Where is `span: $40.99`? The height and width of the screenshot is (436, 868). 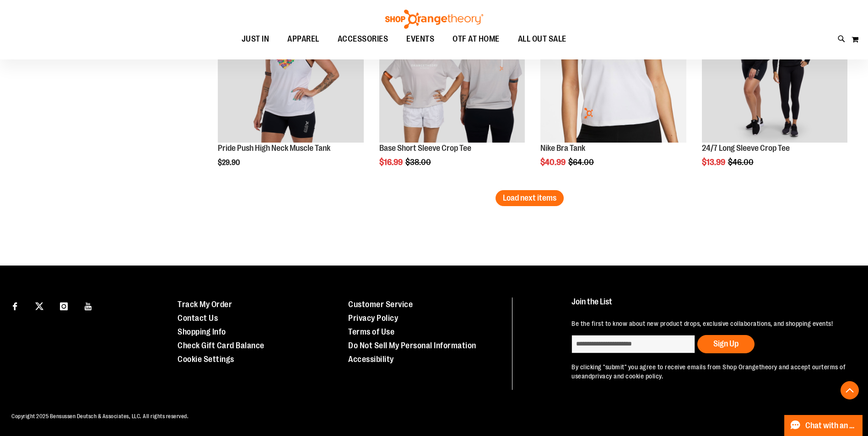 span: $40.99 is located at coordinates (554, 163).